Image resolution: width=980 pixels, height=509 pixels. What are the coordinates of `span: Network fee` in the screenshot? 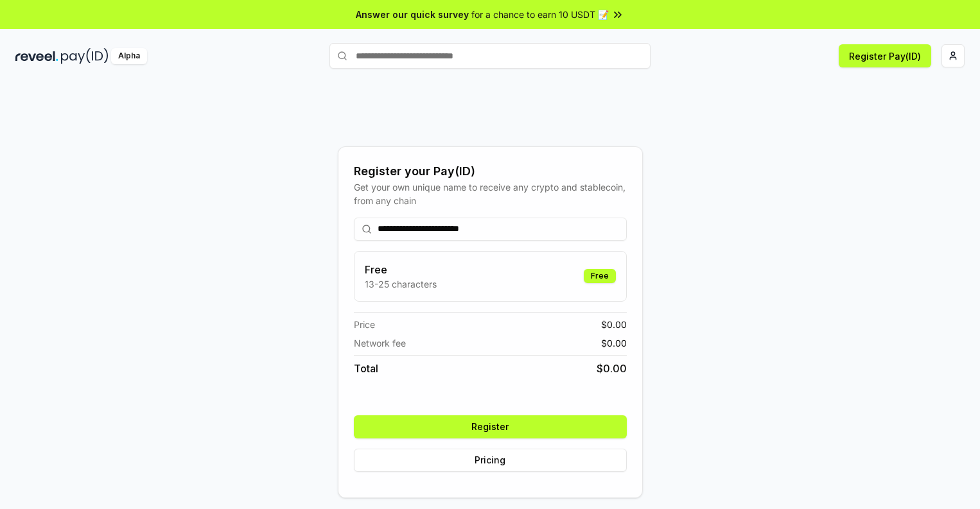 It's located at (380, 343).